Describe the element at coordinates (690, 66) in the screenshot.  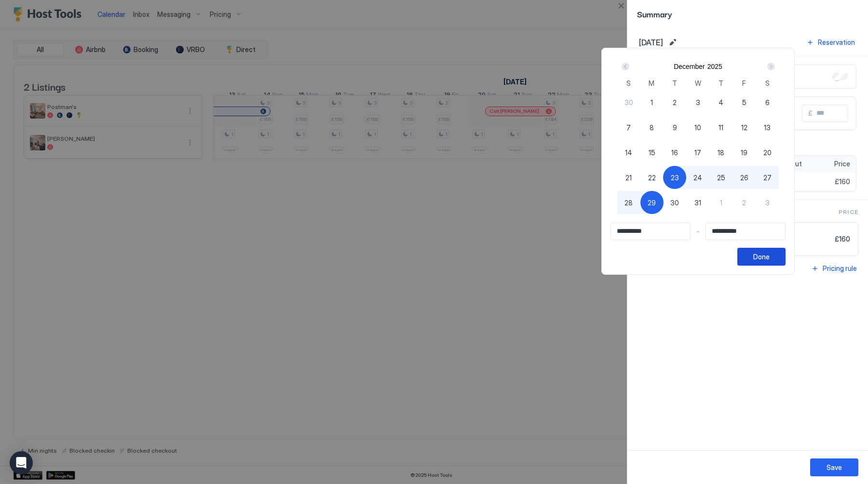
I see `div: December` at that location.